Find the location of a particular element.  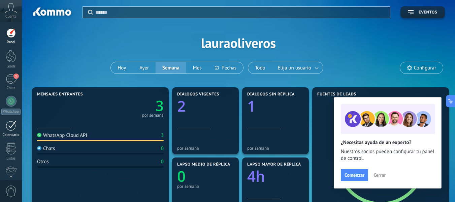

text: 4h is located at coordinates (256, 176).